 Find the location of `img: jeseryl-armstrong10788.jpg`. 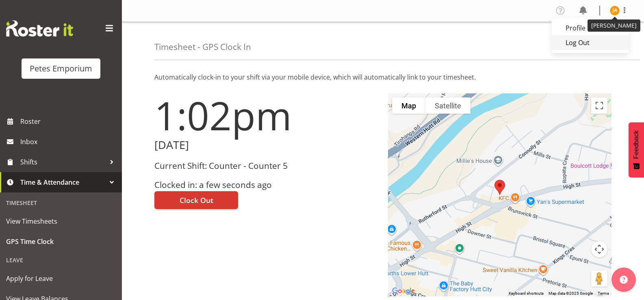

img: jeseryl-armstrong10788.jpg is located at coordinates (614, 10).